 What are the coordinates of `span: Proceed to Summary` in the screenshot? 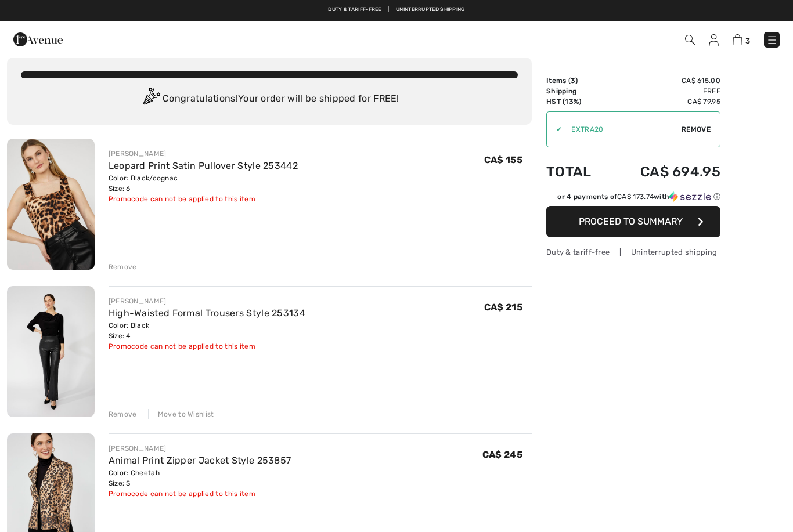 It's located at (630, 221).